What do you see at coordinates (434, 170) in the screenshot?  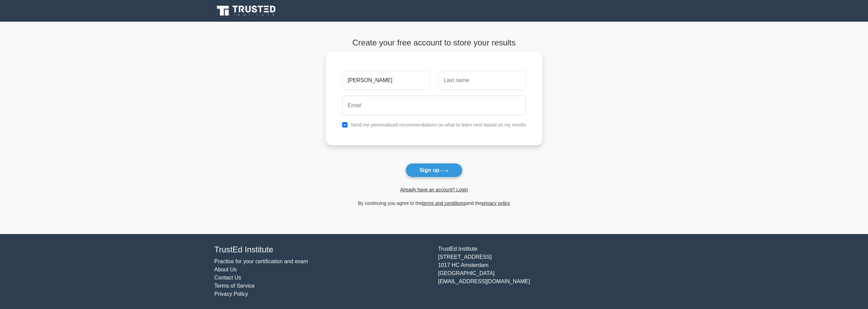 I see `button: Sign up` at bounding box center [434, 170].